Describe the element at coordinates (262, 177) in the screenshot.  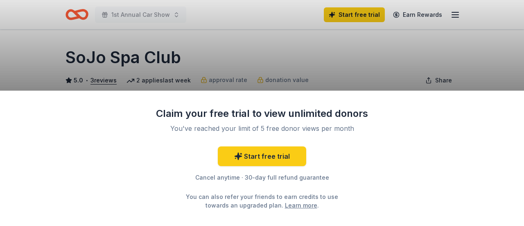
I see `div: Cancel anytime · 30-day full refund guarantee` at that location.